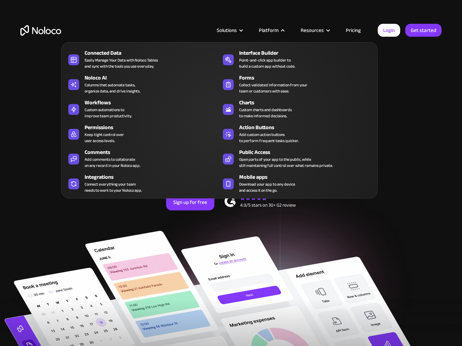 The width and height of the screenshot is (462, 346). Describe the element at coordinates (308, 152) in the screenshot. I see `div: Public Access` at that location.